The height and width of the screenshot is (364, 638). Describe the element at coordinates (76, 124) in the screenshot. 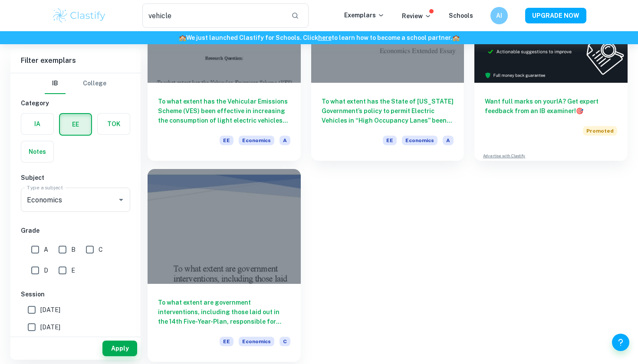

I see `button: EE` at that location.